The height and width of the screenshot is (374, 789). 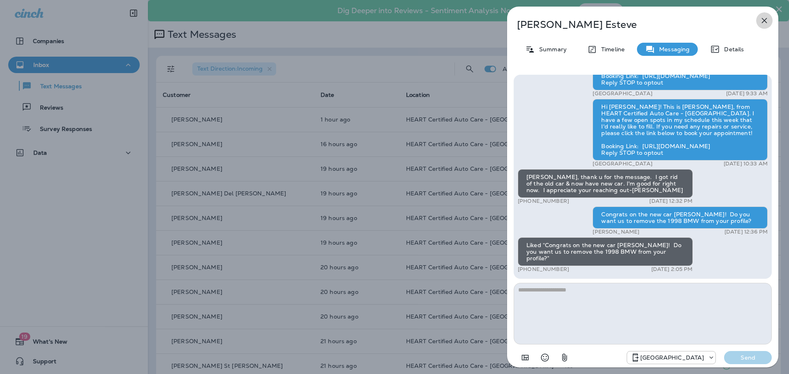 What do you see at coordinates (732, 49) in the screenshot?
I see `p: Details` at bounding box center [732, 49].